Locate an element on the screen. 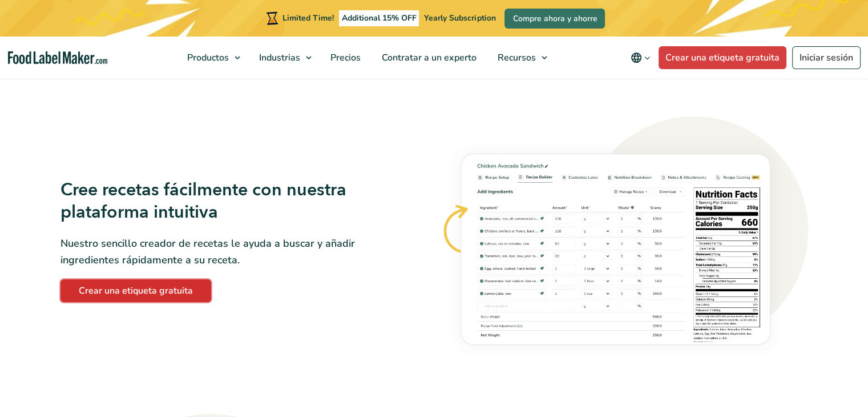  a: Compre ahora y ahorre is located at coordinates (554, 19).